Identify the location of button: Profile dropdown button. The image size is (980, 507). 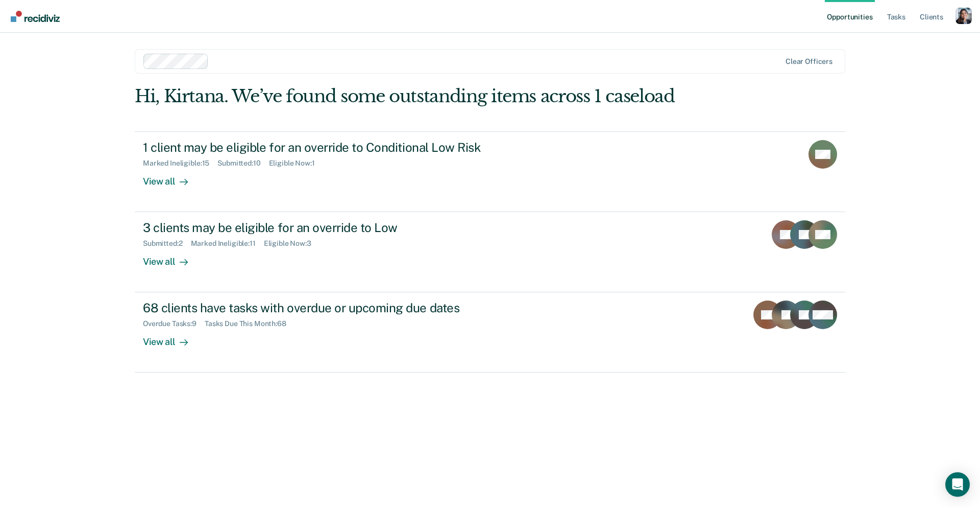
(964, 16).